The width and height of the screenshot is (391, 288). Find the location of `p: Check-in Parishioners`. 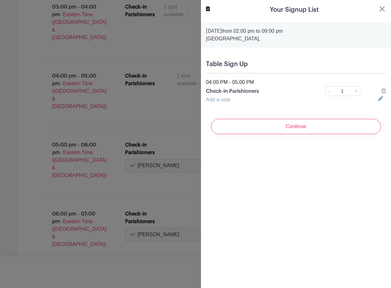

p: Check-in Parishioners is located at coordinates (257, 91).